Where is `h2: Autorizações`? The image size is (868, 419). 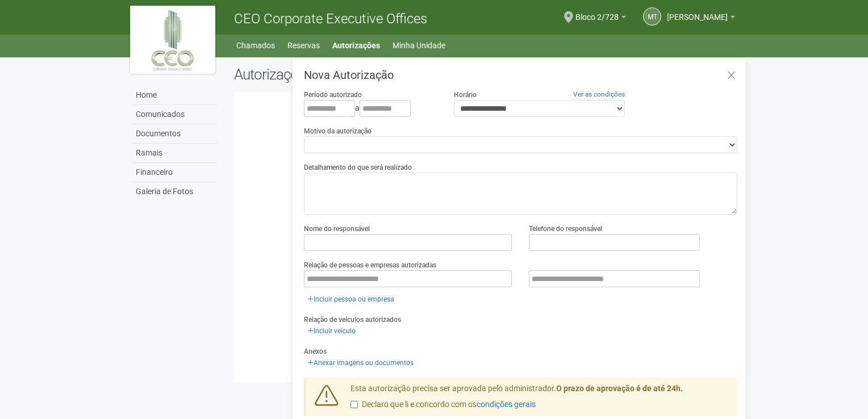
h2: Autorizações is located at coordinates (355, 74).